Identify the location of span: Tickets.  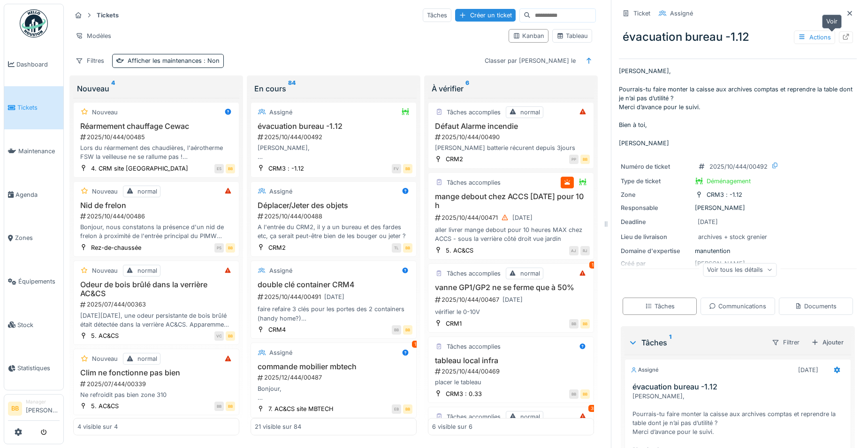
(39, 107).